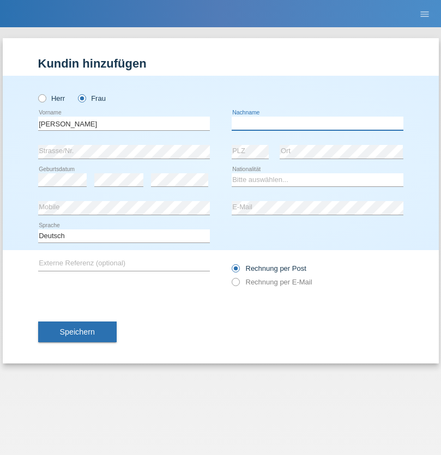 The width and height of the screenshot is (441, 455). Describe the element at coordinates (235, 284) in the screenshot. I see `input: Rechnung per E-Mail` at that location.